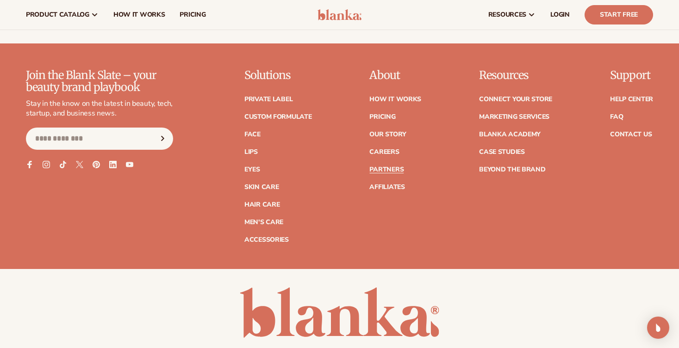 This screenshot has width=679, height=348. I want to click on a: Private label, so click(268, 99).